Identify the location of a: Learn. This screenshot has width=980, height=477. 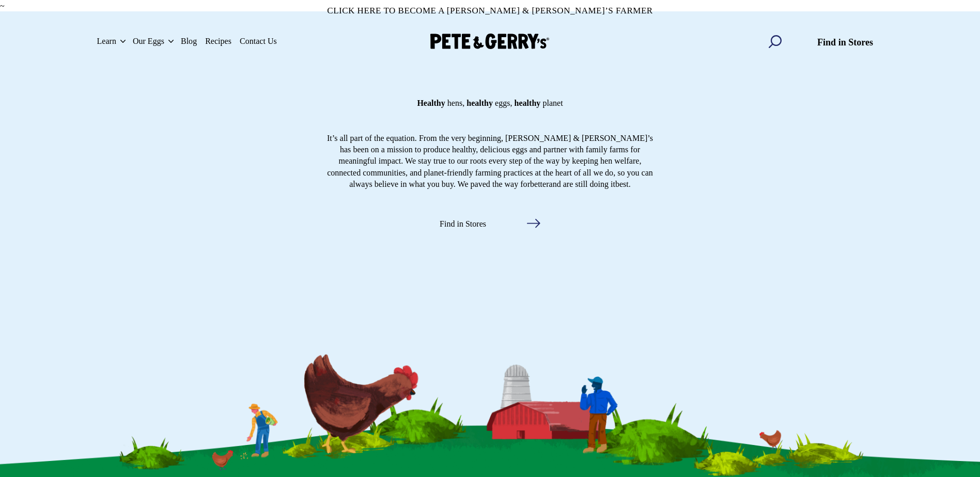
(107, 41).